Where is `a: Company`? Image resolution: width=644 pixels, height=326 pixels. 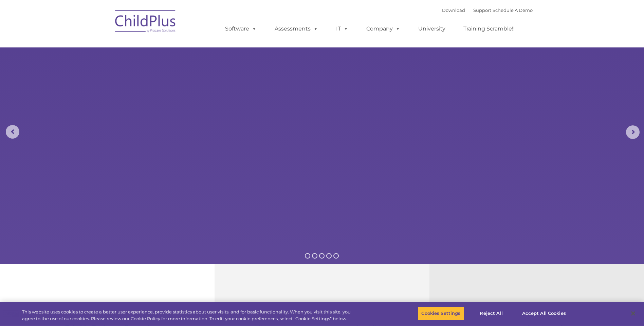 a: Company is located at coordinates (384, 29).